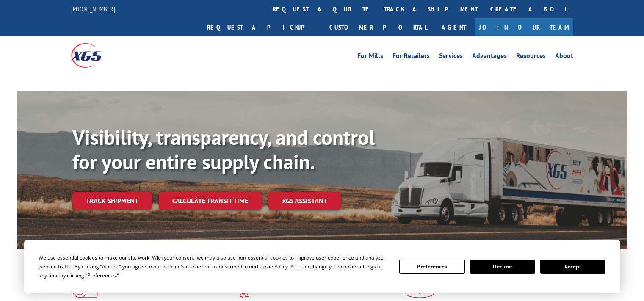 This screenshot has width=644, height=301. I want to click on a: Request a pickup, so click(261, 27).